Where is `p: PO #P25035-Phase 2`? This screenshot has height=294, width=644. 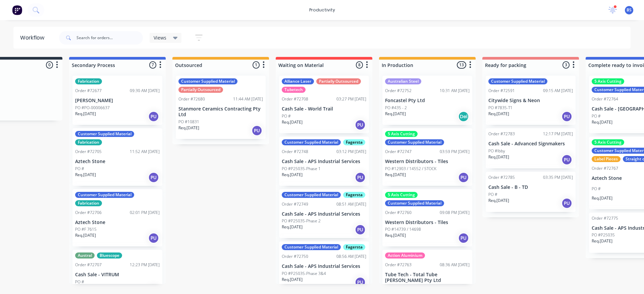 p: PO #P25035-Phase 2 is located at coordinates (301, 221).